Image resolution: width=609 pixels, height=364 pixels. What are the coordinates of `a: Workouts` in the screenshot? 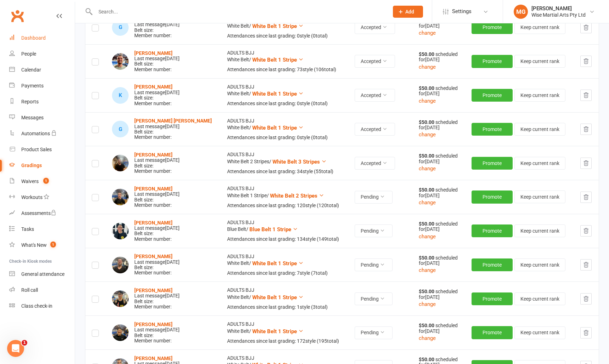 It's located at (42, 197).